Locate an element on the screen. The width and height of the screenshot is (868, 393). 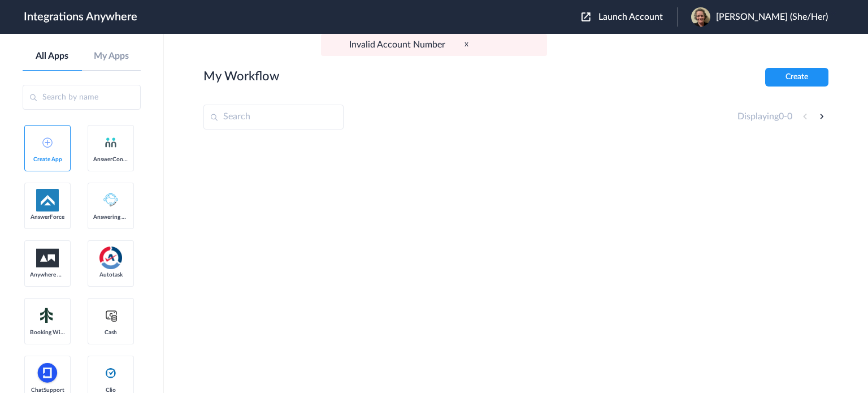
input: Search is located at coordinates (273, 117).